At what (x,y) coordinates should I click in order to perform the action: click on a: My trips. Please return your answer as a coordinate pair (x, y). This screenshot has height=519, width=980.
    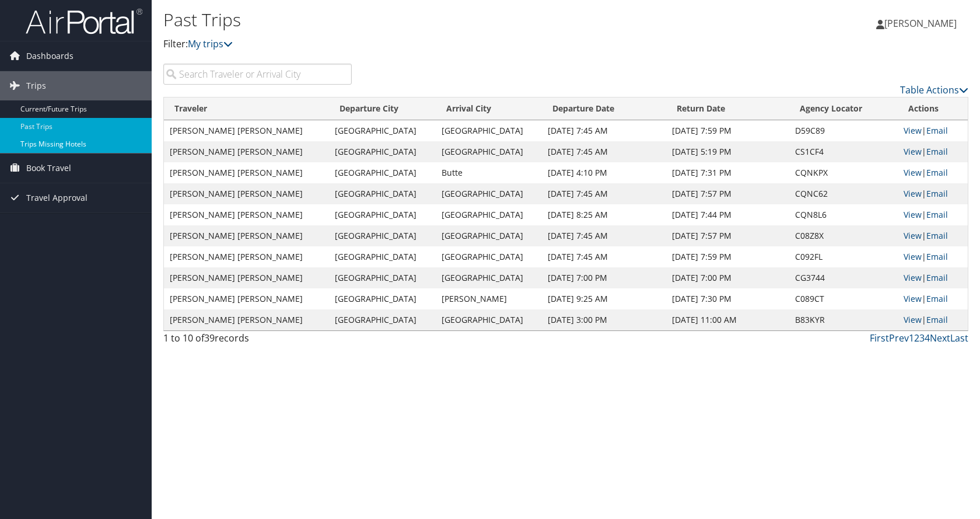
    Looking at the image, I should click on (210, 43).